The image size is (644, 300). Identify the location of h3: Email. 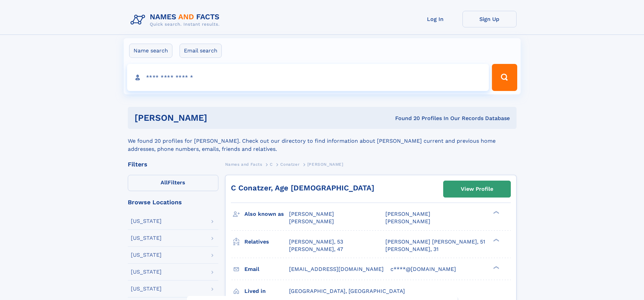
(267, 269).